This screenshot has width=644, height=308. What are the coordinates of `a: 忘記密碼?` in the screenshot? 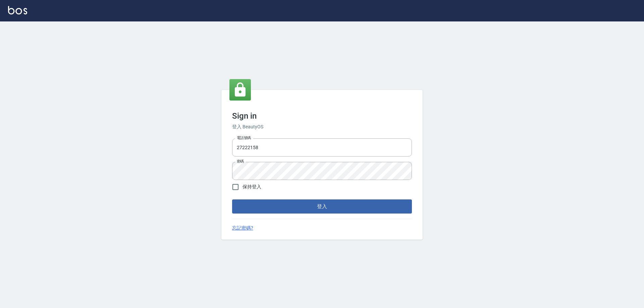 It's located at (243, 228).